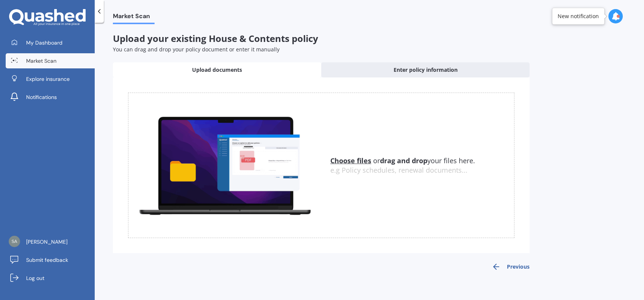  Describe the element at coordinates (426, 70) in the screenshot. I see `span: Enter policy information` at that location.